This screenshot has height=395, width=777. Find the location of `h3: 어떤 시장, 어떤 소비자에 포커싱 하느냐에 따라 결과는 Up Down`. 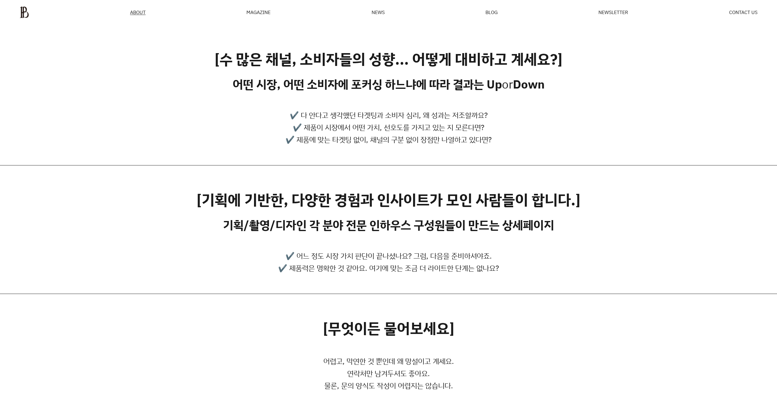

h3: 어떤 시장, 어떤 소비자에 포커싱 하느냐에 따라 결과는 Up Down is located at coordinates (389, 84).